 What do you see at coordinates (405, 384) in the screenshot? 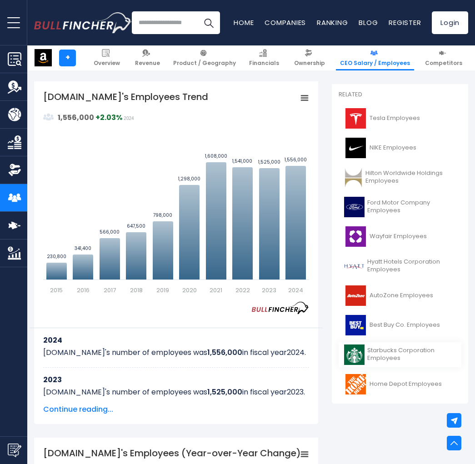
I see `span: Home Depot Employees` at bounding box center [405, 384].